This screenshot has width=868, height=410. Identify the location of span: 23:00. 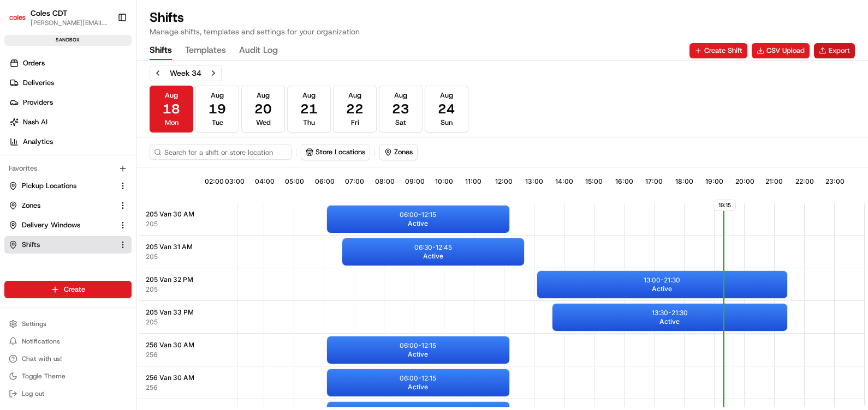
(834, 181).